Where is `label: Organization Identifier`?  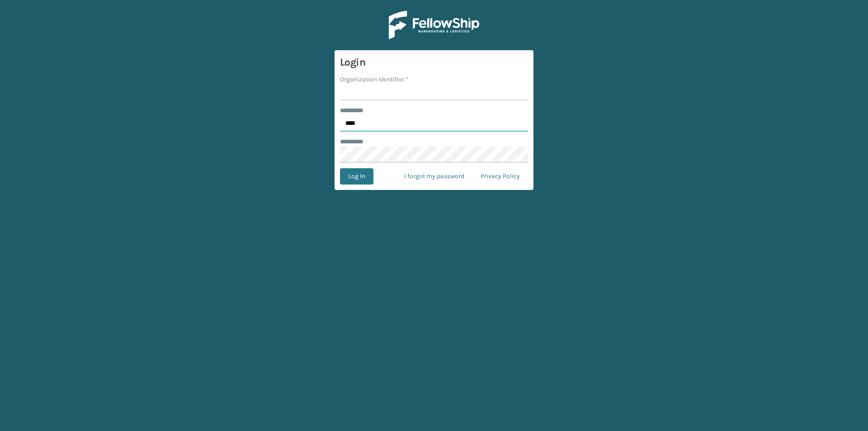 label: Organization Identifier is located at coordinates (374, 79).